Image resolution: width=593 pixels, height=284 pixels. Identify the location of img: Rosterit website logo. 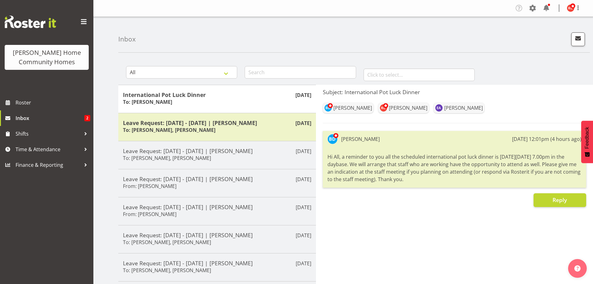
(30, 22).